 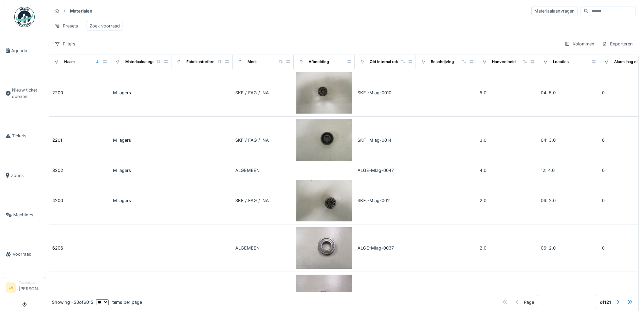 What do you see at coordinates (24, 255) in the screenshot?
I see `a: Voorraad` at bounding box center [24, 255].